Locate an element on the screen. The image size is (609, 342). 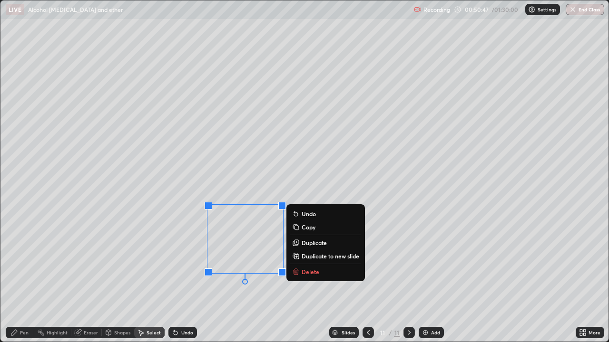
div: Select is located at coordinates (154, 333).